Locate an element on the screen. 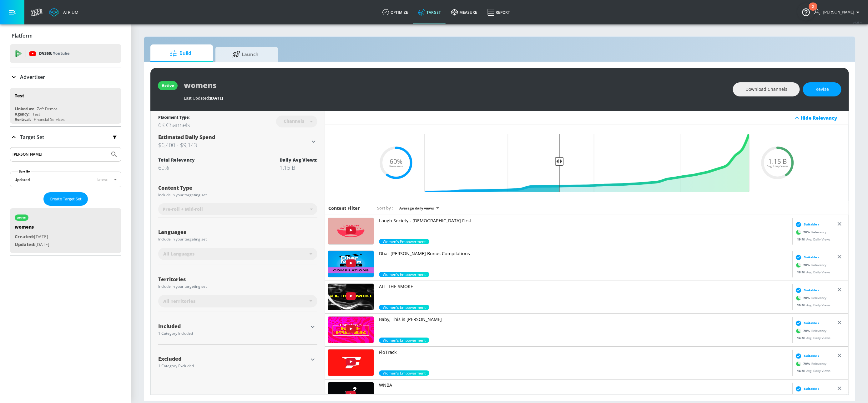 This screenshot has width=868, height=403. img: UUyYmJqr8JWIGQ1BDdnnXaBA is located at coordinates (351, 264).